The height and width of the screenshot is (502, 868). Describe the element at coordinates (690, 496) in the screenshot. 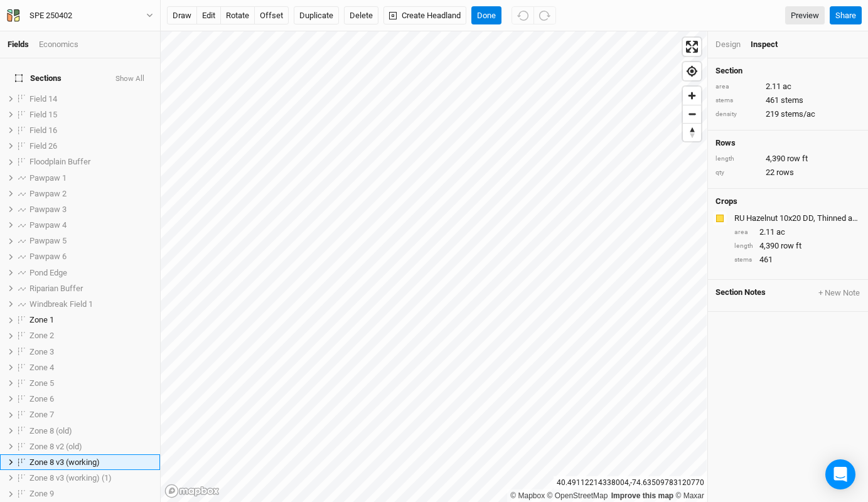

I see `a: Maxar` at that location.